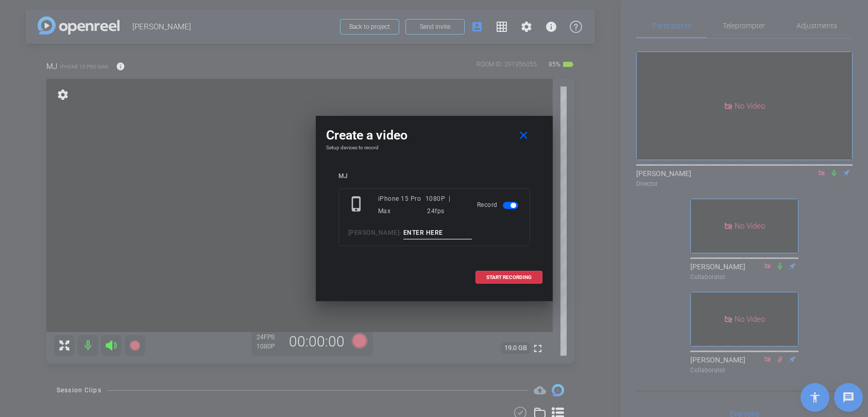 Image resolution: width=868 pixels, height=417 pixels. I want to click on span: START RECORDING, so click(509, 278).